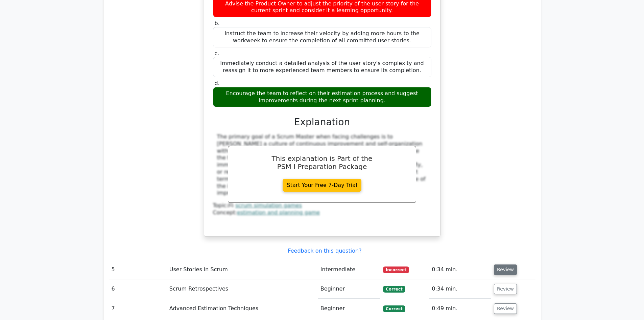 This screenshot has height=320, width=644. I want to click on div: Encourage the team to reflect on their estimation process and suggest improvements during the nex..., so click(322, 97).